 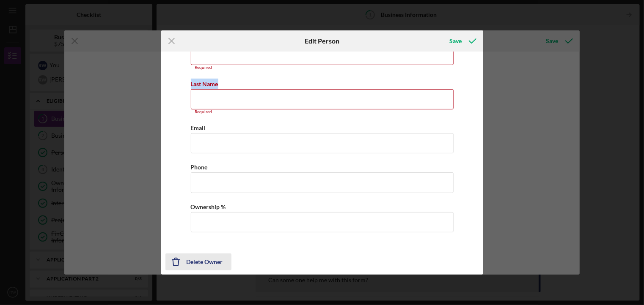 I want to click on label: Last Name, so click(x=204, y=84).